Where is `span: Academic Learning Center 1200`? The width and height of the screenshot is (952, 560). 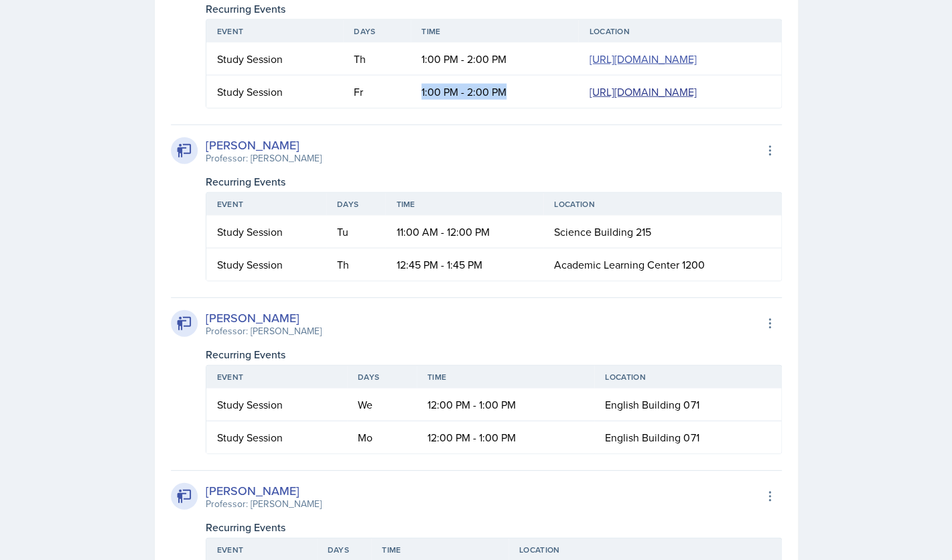 span: Academic Learning Center 1200 is located at coordinates (629, 264).